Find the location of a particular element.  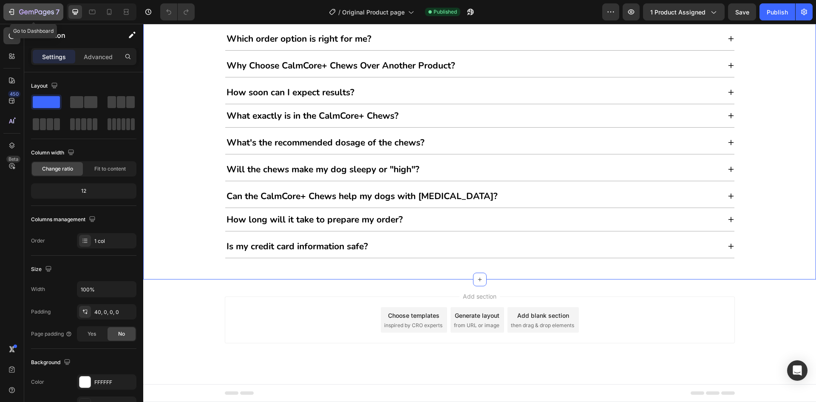

p: Advanced is located at coordinates (98, 57).